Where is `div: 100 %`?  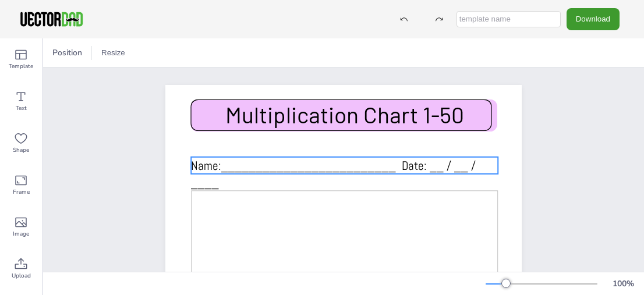 div: 100 % is located at coordinates (623, 283).